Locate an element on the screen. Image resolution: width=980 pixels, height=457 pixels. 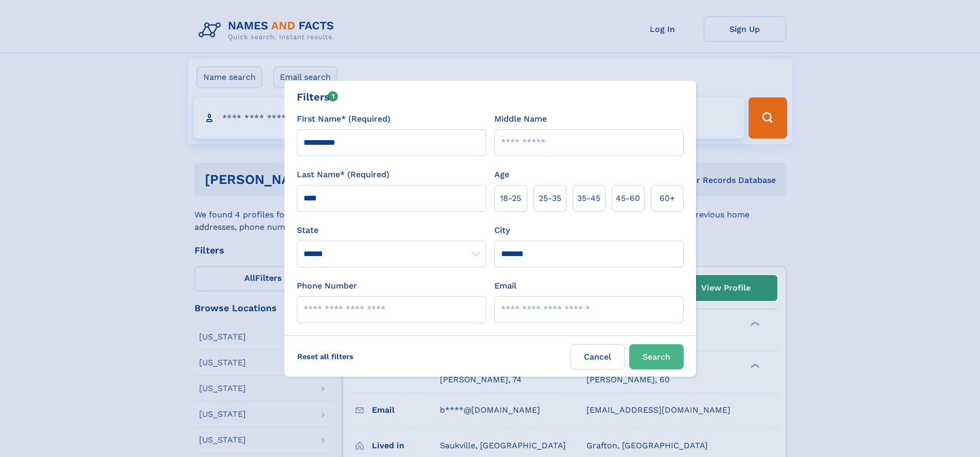
span: 45‑60 is located at coordinates (628, 199).